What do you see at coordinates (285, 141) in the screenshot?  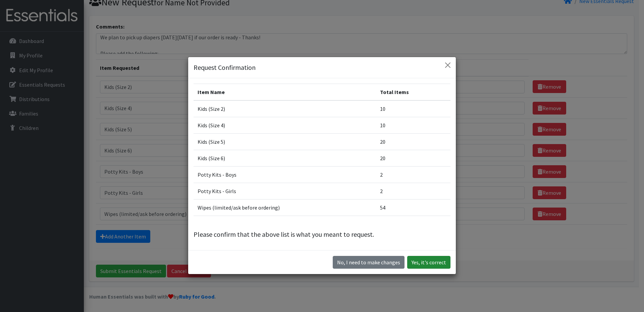 I see `td: Kids (Size 5)` at bounding box center [285, 141].